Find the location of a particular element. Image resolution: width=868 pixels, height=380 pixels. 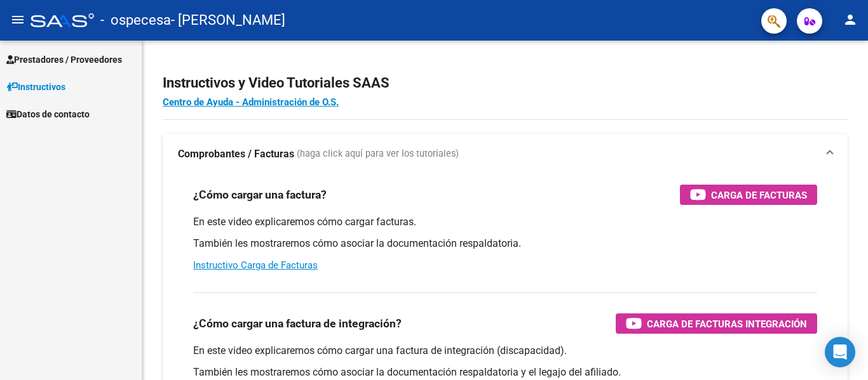

h2: Instructivos y Video Tutoriales SAAS is located at coordinates (505, 84).